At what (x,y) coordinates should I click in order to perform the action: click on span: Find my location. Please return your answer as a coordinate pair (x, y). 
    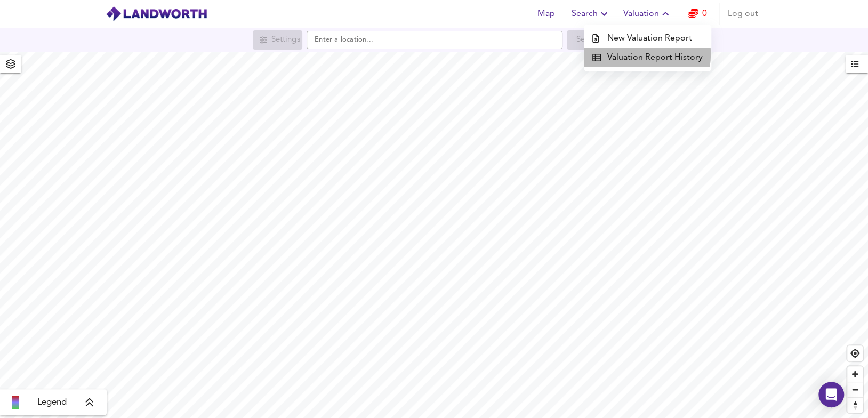
    Looking at the image, I should click on (855, 353).